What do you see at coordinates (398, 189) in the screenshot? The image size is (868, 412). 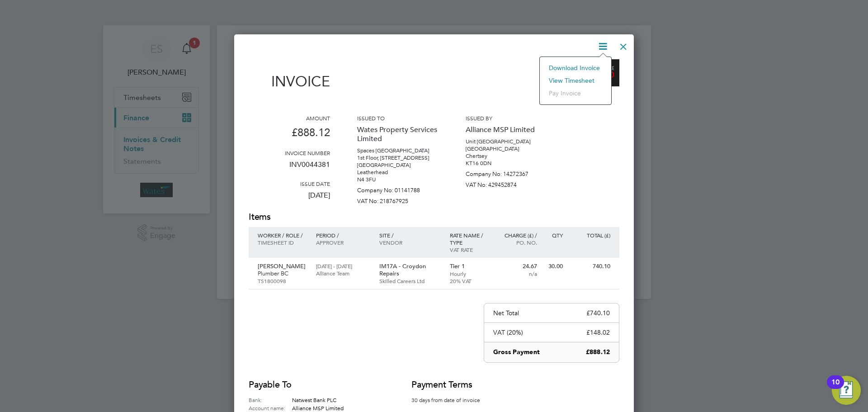 I see `p: Company No: 01141788` at bounding box center [398, 189].